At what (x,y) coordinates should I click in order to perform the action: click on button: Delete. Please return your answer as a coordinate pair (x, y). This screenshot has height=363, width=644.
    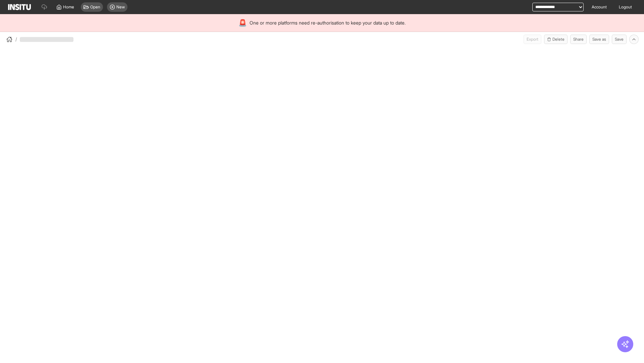
    Looking at the image, I should click on (556, 39).